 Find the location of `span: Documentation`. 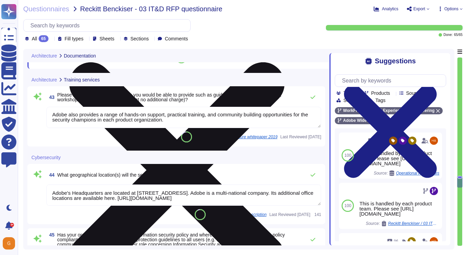

span: Documentation is located at coordinates (80, 56).